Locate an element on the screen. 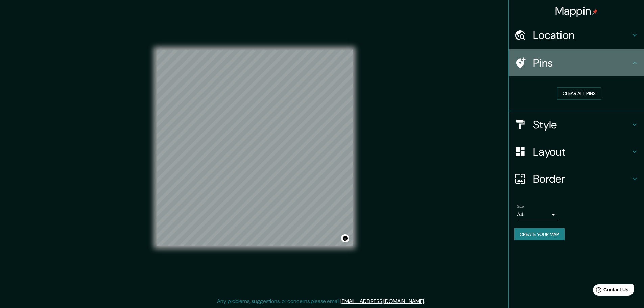  h4: Border is located at coordinates (582, 179).